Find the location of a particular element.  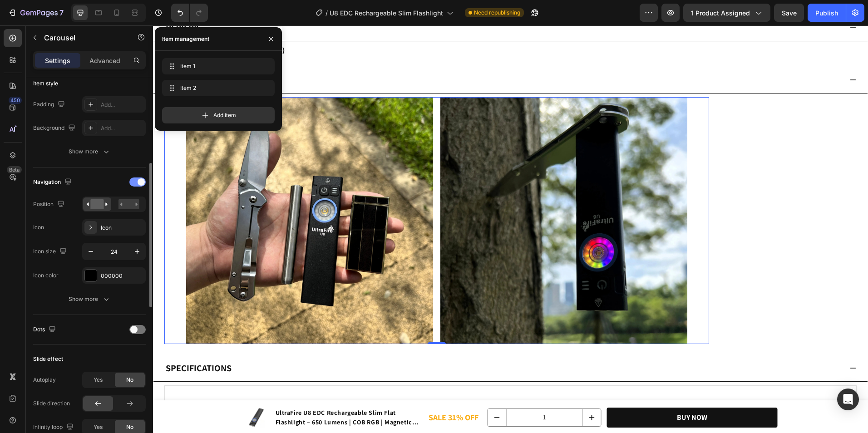

div: Background is located at coordinates (55, 128).